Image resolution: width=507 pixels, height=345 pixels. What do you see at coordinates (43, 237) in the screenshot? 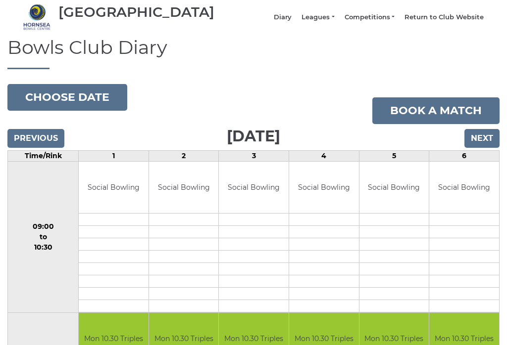
I see `td: 09:00 to 10:30` at bounding box center [43, 237].